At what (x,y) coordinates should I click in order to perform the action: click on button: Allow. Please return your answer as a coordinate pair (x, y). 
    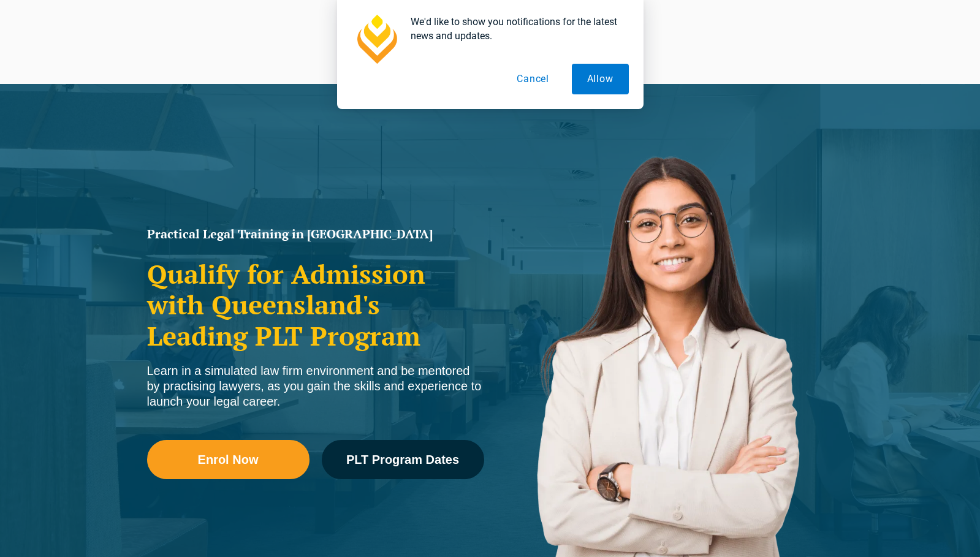
    Looking at the image, I should click on (600, 79).